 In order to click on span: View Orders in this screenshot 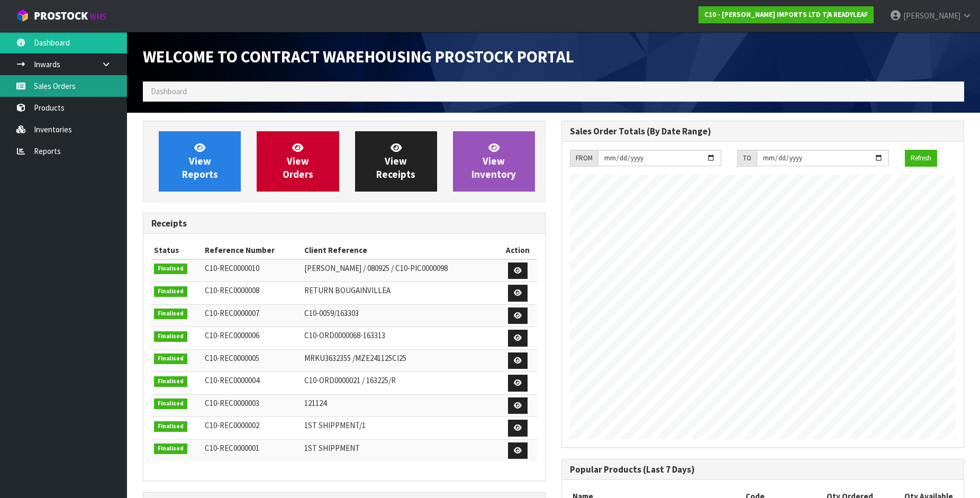, I will do `click(298, 161)`.